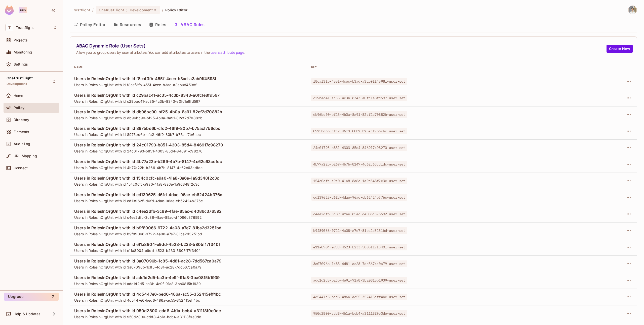 Image resolution: width=644 pixels, height=325 pixels. What do you see at coordinates (27, 314) in the screenshot?
I see `span: Help & Updates` at bounding box center [27, 314].